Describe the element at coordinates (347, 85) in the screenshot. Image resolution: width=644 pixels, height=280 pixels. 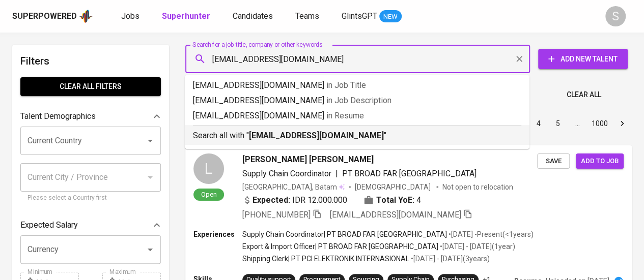
I see `span: in Job Title` at that location.